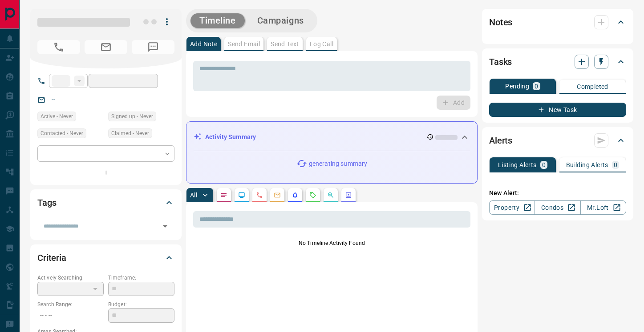 This screenshot has height=332, width=644. What do you see at coordinates (517, 165) in the screenshot?
I see `p: Listing Alerts` at bounding box center [517, 165].